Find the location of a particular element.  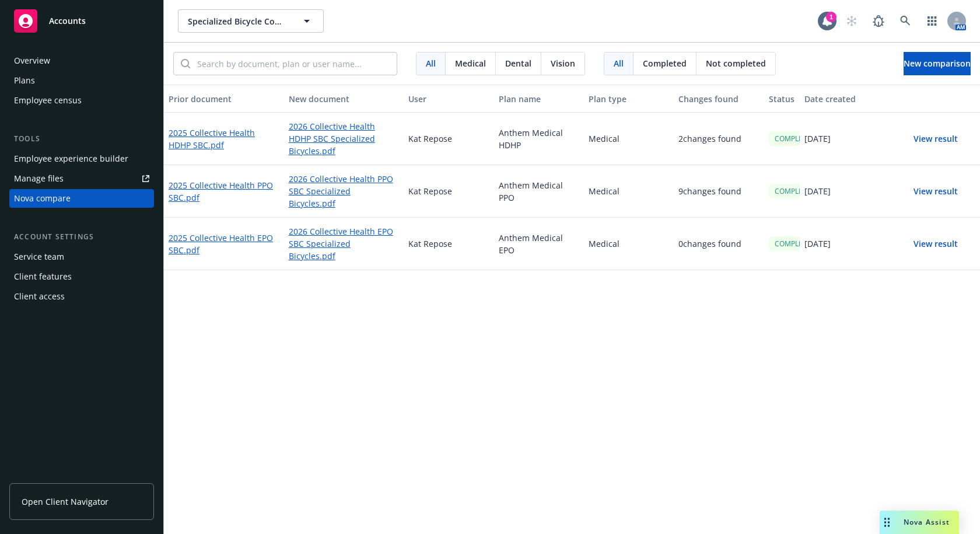

a: 2025 Collective Health PPO SBC.pdf is located at coordinates (224, 192).